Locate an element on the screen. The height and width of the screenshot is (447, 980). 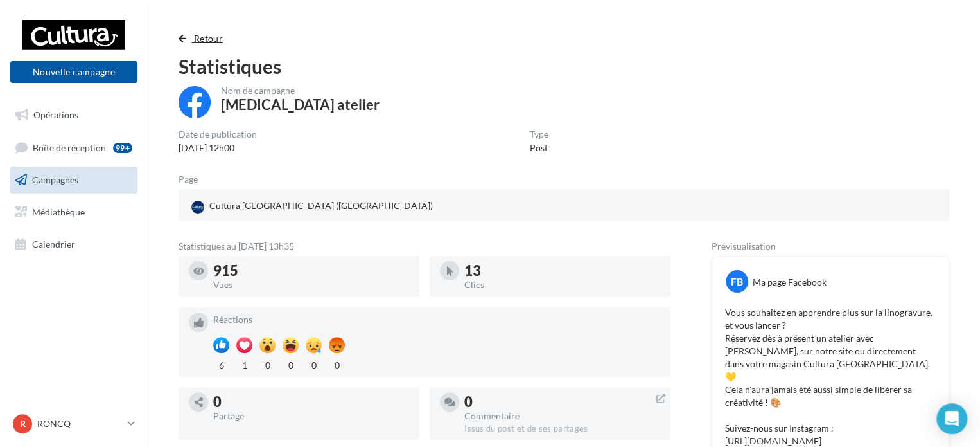
div: Réactions is located at coordinates (436, 319).